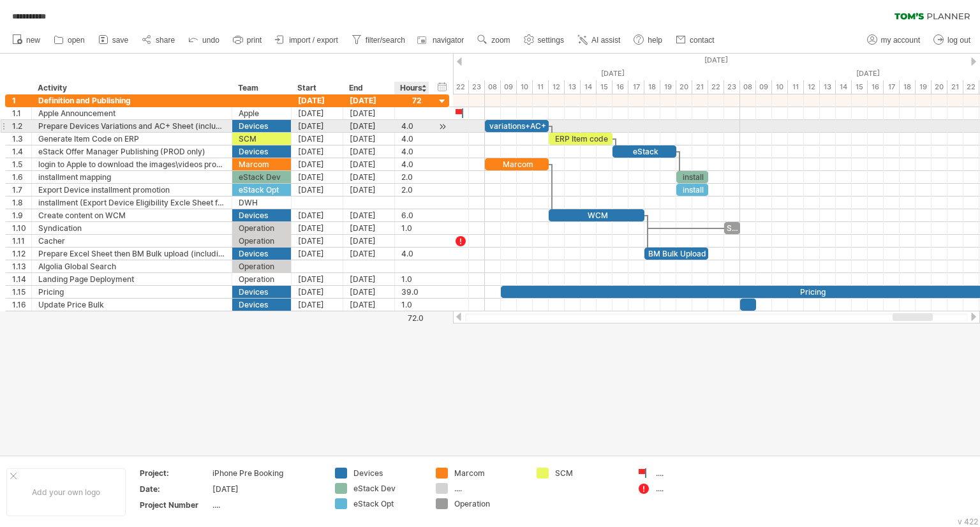  Describe the element at coordinates (573, 87) in the screenshot. I see `div: 13` at that location.